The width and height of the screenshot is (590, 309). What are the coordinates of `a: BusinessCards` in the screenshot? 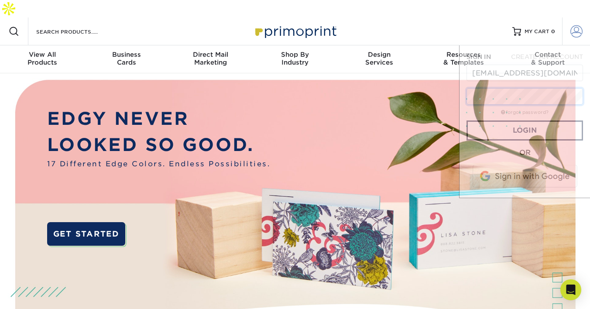 It's located at (126, 59).